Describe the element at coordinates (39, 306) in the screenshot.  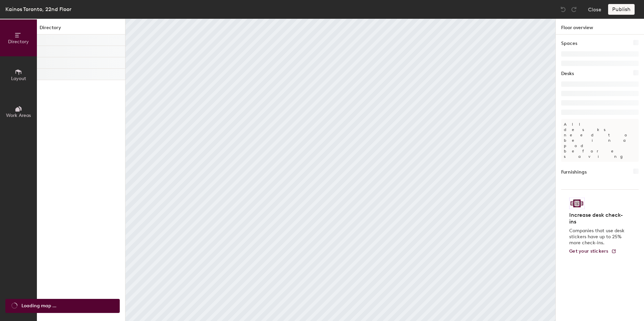
I see `span: Loading map ...` at that location.